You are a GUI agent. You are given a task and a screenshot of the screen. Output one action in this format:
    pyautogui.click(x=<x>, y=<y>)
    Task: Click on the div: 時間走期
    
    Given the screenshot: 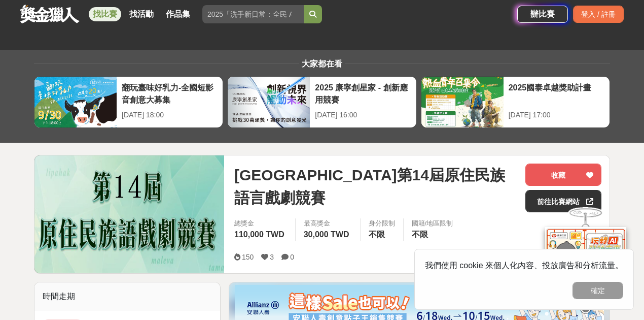 What is the action you would take?
    pyautogui.click(x=127, y=297)
    